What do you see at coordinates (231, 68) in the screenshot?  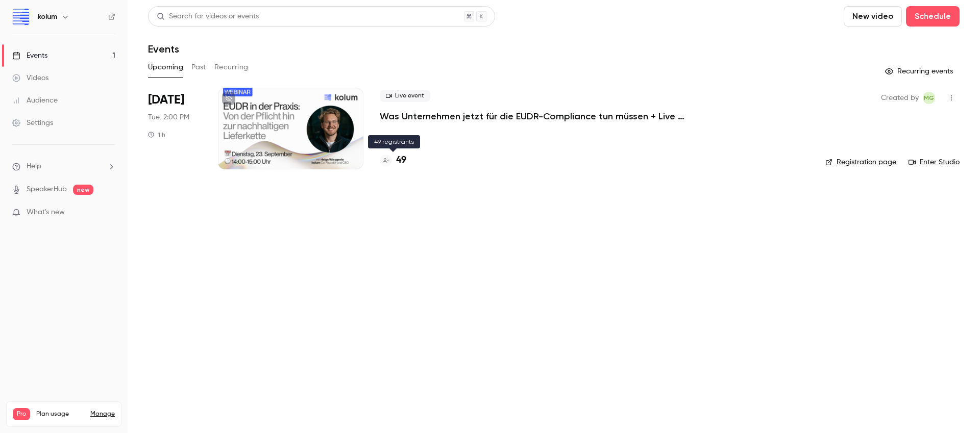 I see `button: Recurring` at bounding box center [231, 68].